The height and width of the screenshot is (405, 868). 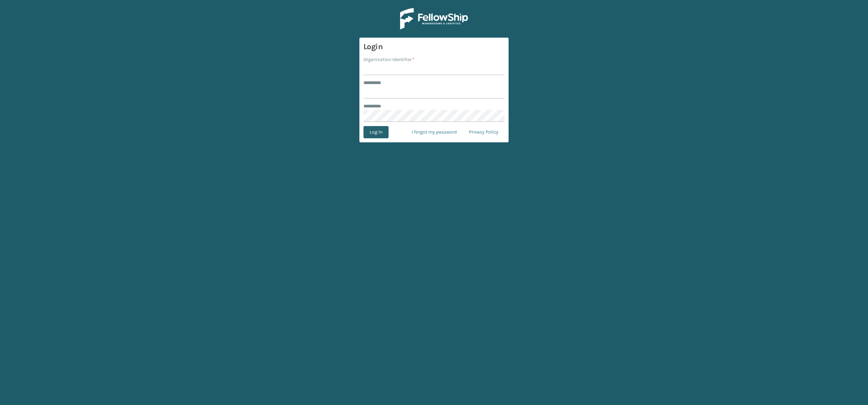 What do you see at coordinates (434, 47) in the screenshot?
I see `h3: Login` at bounding box center [434, 47].